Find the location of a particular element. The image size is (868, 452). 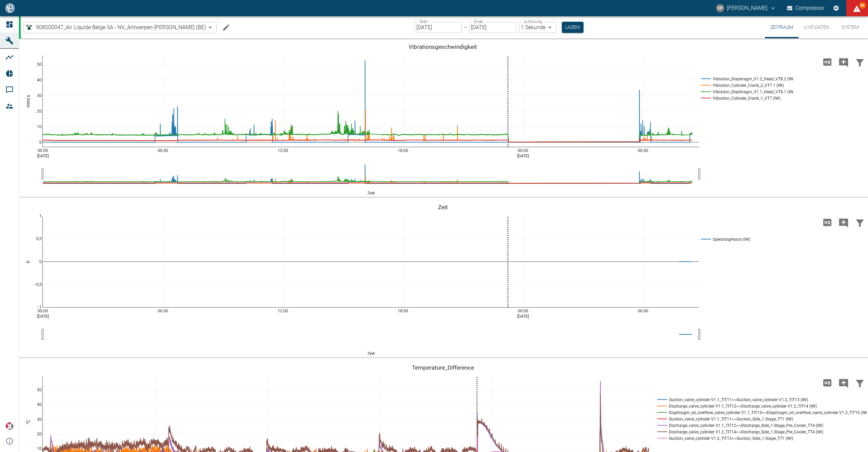

img: Xplore Logo is located at coordinates (10, 426).